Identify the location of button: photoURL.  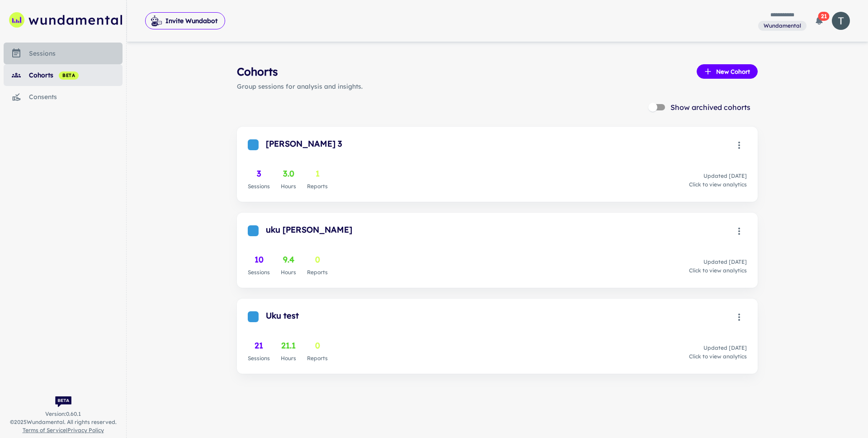
(841, 20).